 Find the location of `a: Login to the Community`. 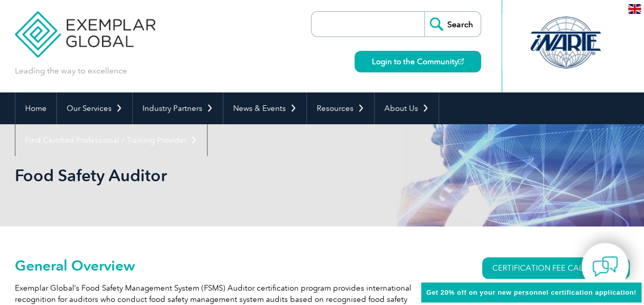

a: Login to the Community is located at coordinates (418, 62).